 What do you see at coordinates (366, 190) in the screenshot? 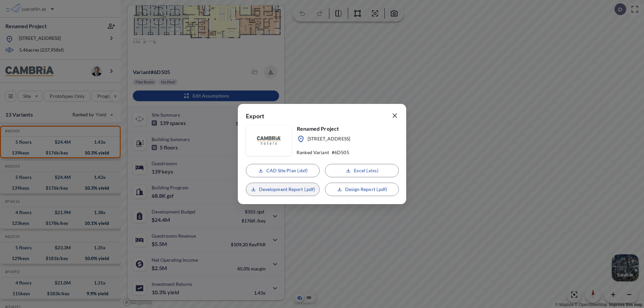
I see `p: Design Report (.pdf)` at bounding box center [366, 190].